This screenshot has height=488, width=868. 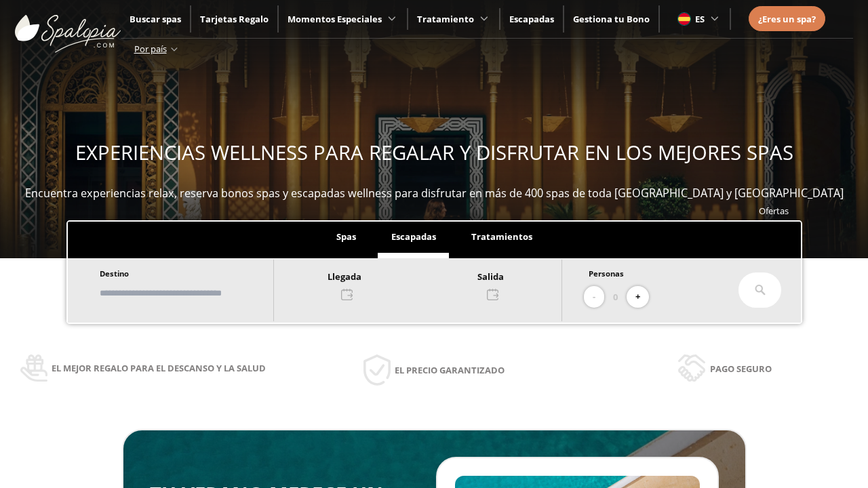 I want to click on img: ImgLogoSpalopia.BvClDcEz.svg, so click(x=67, y=27).